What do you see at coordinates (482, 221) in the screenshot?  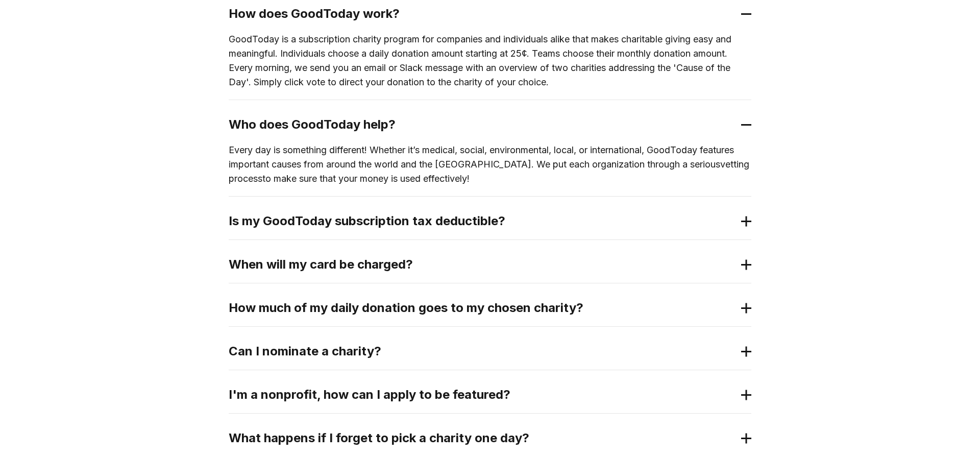 I see `h2: Is my GoodToday subscription tax deductible?` at bounding box center [482, 221].